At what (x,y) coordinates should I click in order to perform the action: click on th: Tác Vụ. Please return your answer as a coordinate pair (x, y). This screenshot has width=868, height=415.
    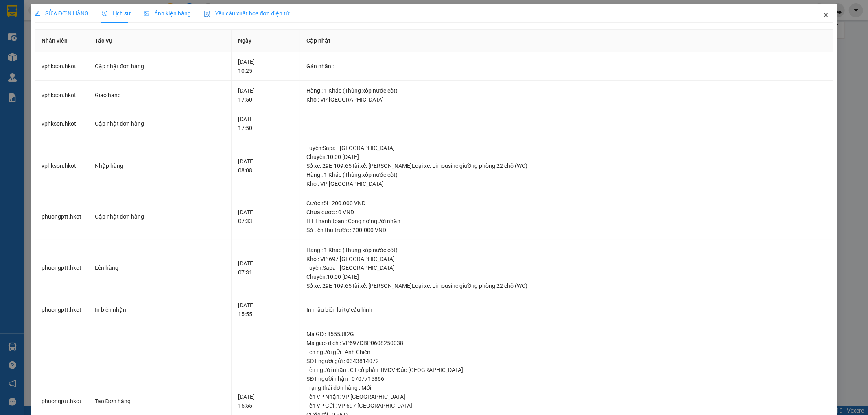
    Looking at the image, I should click on (160, 41).